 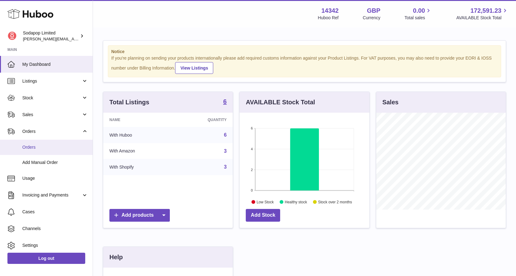 What do you see at coordinates (52, 98) in the screenshot?
I see `span: Stock` at bounding box center [52, 98].